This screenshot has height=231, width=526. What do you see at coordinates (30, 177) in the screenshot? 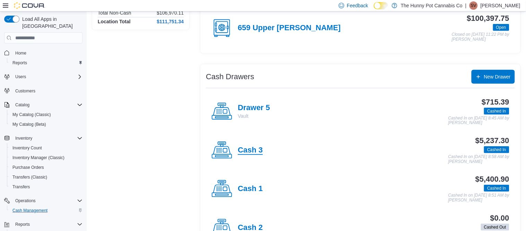
I see `a: Transfers (Classic)` at bounding box center [30, 177].